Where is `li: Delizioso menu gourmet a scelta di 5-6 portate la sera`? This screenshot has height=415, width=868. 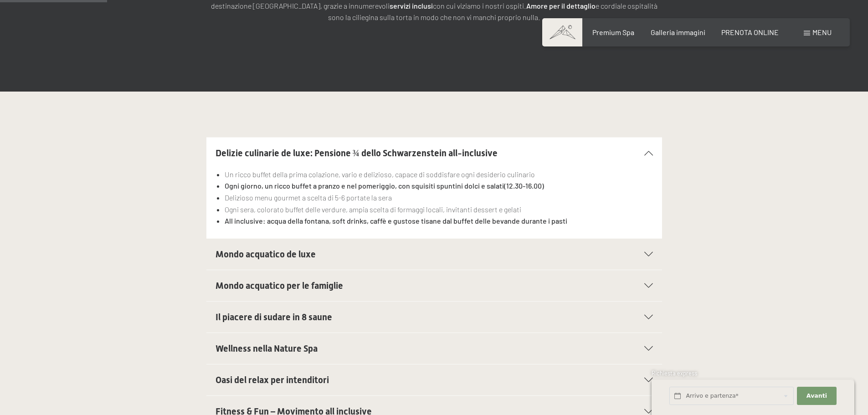
li: Delizioso menu gourmet a scelta di 5-6 portate la sera is located at coordinates (438, 198).